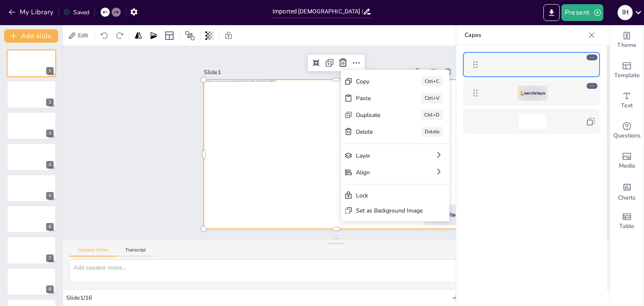  I want to click on div: Duplicate, so click(429, 192).